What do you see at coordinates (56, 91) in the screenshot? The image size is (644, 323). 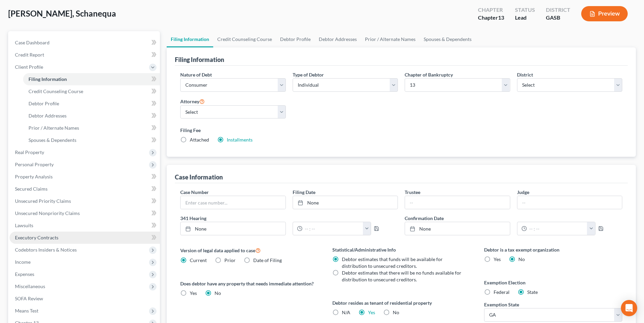 I see `span: Credit Counseling Course` at bounding box center [56, 91].